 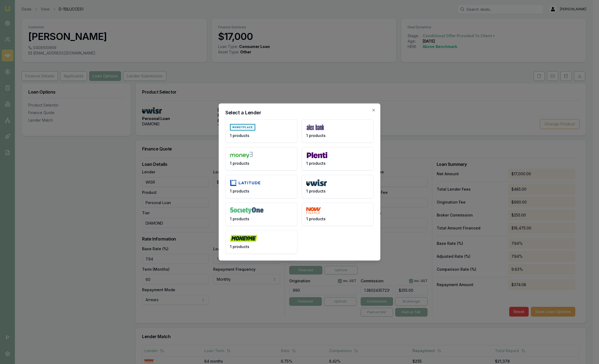 What do you see at coordinates (313, 210) in the screenshot?
I see `img: NOW Finance` at bounding box center [313, 210].